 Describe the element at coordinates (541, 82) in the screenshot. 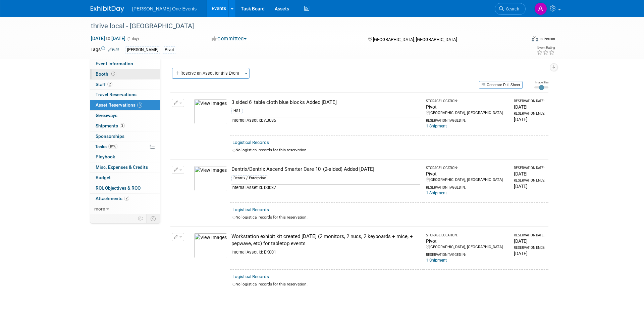

I see `div: Image Size` at that location.